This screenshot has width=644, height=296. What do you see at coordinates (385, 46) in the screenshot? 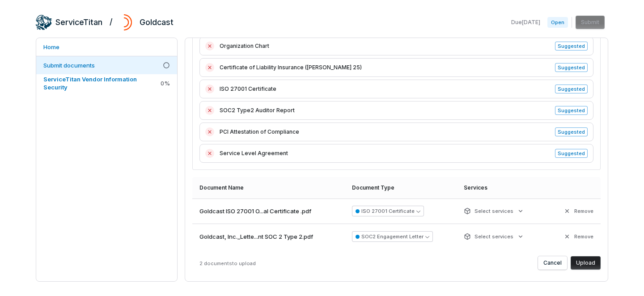
I see `span: Organization Chart` at bounding box center [385, 46].